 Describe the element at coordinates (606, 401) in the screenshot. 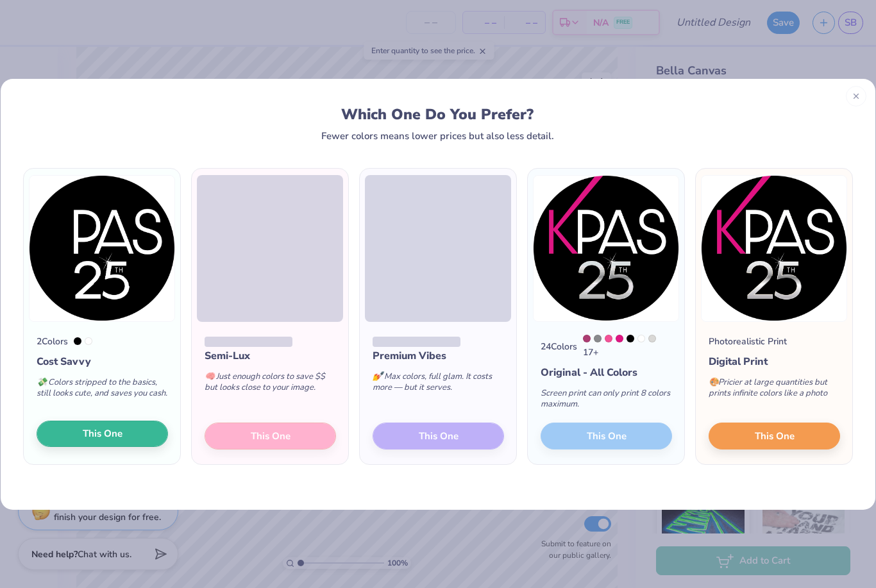

I see `div: Screen print can only print 8 colors maximum.` at that location.